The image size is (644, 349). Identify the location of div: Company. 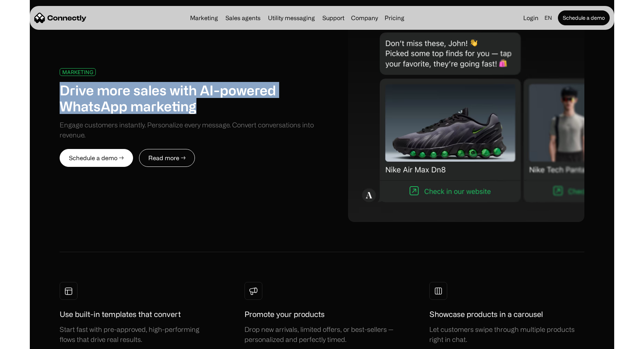
(364, 18).